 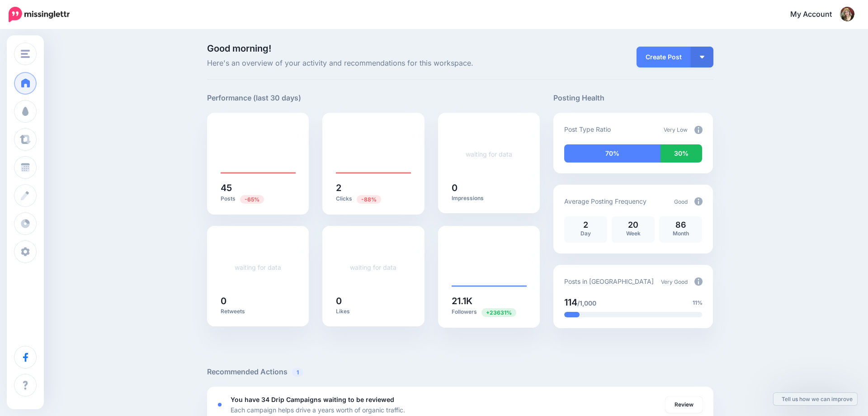 I want to click on h5: 45, so click(x=258, y=188).